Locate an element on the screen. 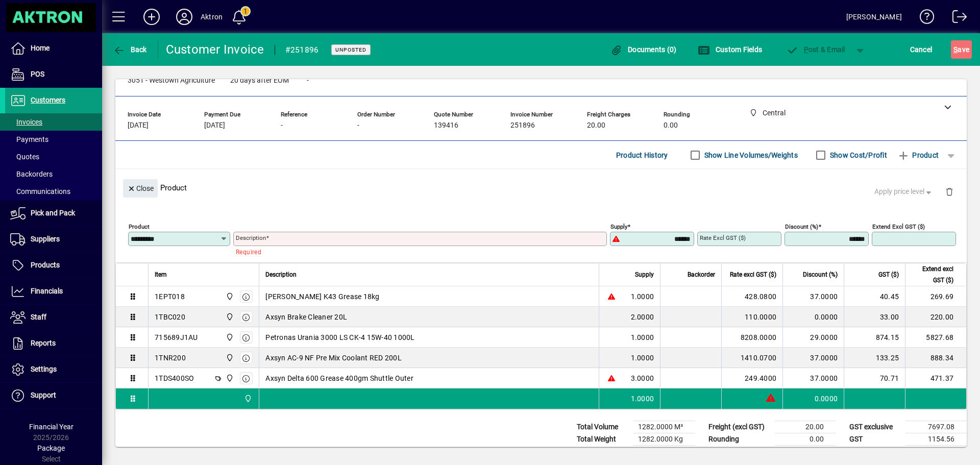 The width and height of the screenshot is (980, 465). label: Show Line Volumes/Weights is located at coordinates (749, 155).